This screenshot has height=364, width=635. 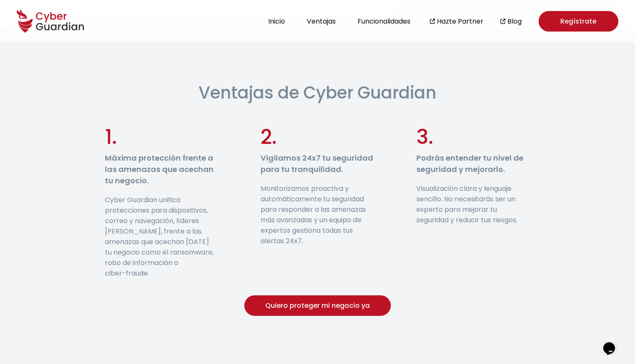 What do you see at coordinates (111, 136) in the screenshot?
I see `span: 1.` at bounding box center [111, 136].